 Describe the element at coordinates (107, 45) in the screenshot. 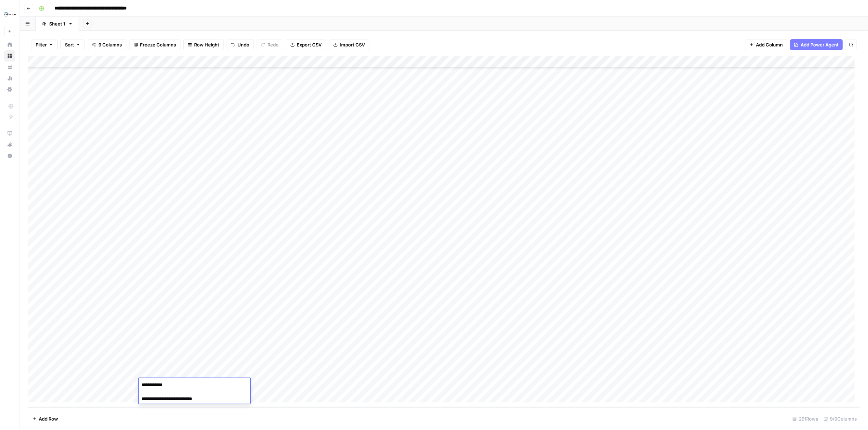

I see `button: 9 Columns` at that location.